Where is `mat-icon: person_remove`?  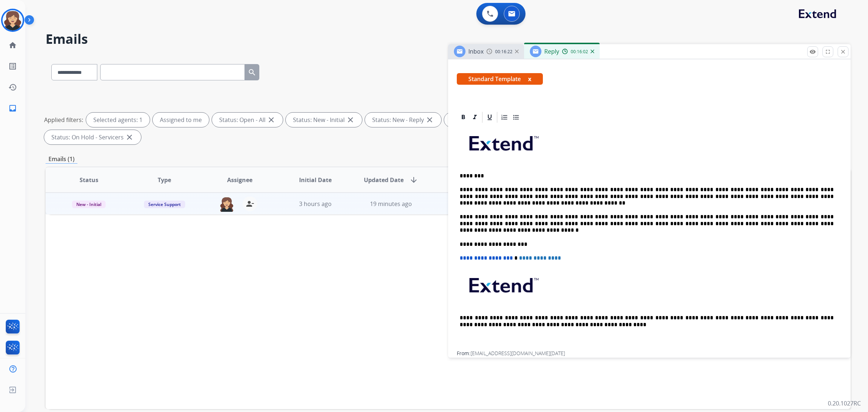 mat-icon: person_remove is located at coordinates (250, 203).